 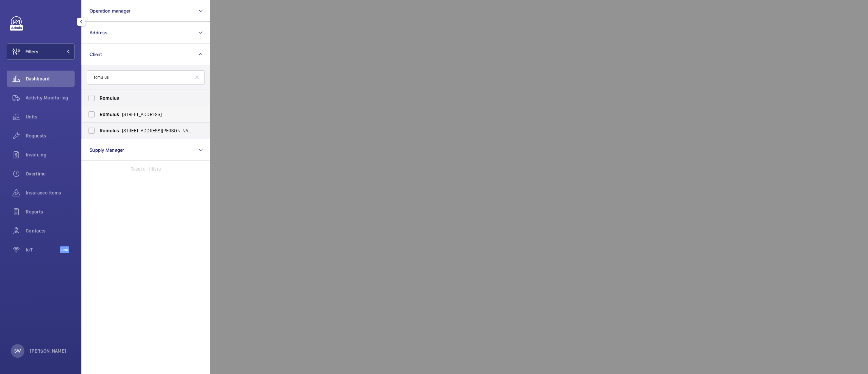 What do you see at coordinates (50, 193) in the screenshot?
I see `span: Insurance items` at bounding box center [50, 193].